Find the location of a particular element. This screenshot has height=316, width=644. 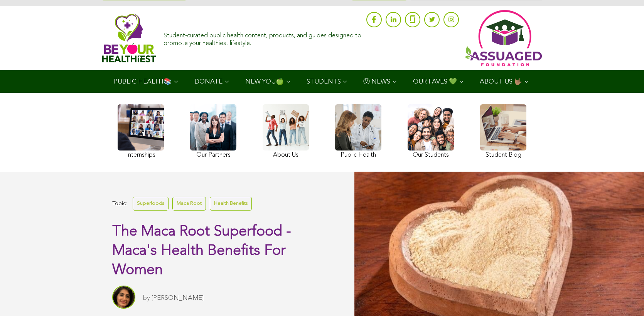

img: glassdoor is located at coordinates (413, 19).